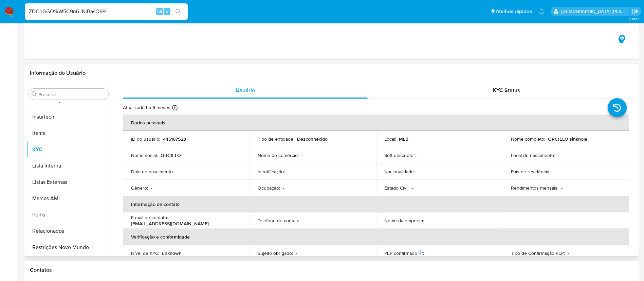  Describe the element at coordinates (568, 139) in the screenshot. I see `p: QRCIELO sinkhole` at that location.